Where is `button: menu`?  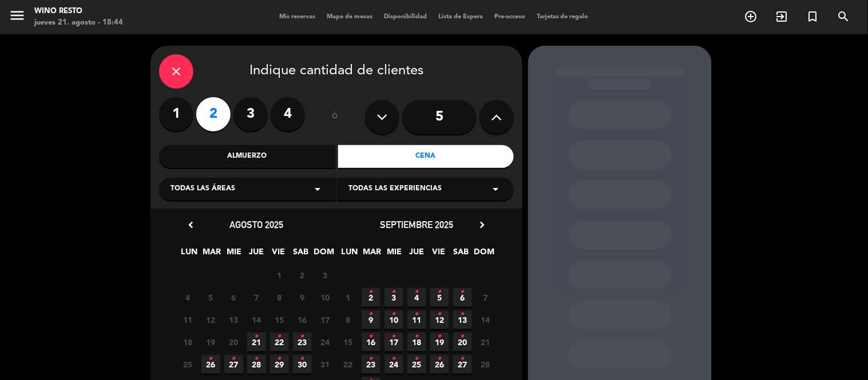 button: menu is located at coordinates (17, 17).